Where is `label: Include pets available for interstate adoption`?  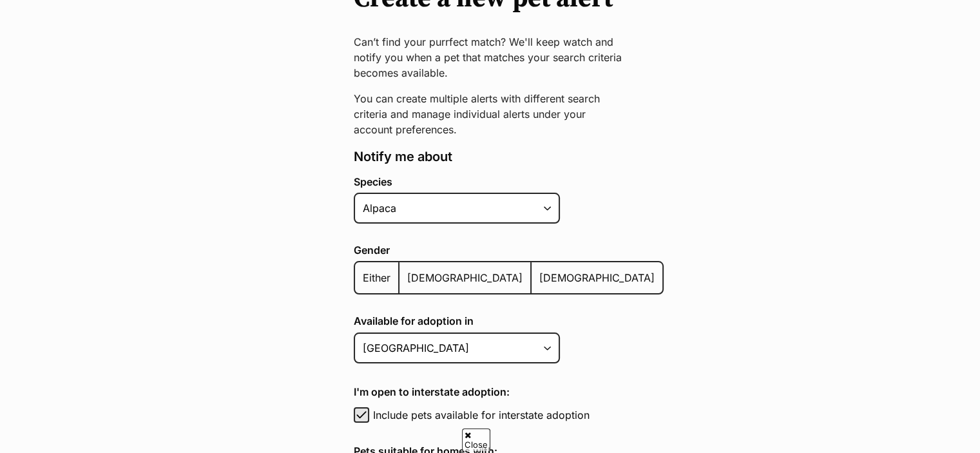 label: Include pets available for interstate adoption is located at coordinates (518, 415).